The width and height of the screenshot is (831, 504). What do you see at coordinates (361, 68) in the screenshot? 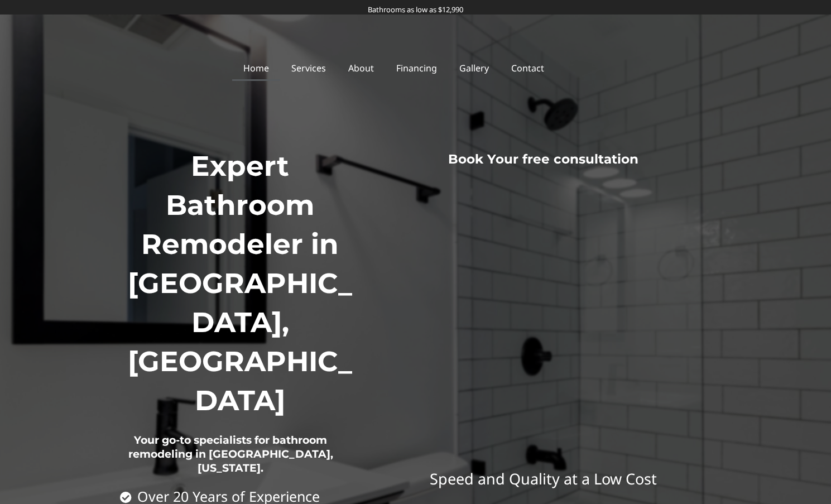
I see `a: About` at bounding box center [361, 68].